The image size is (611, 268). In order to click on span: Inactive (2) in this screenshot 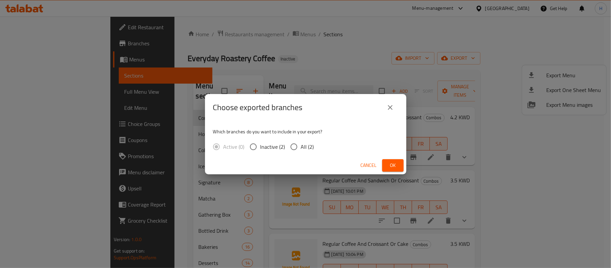, I will do `click(273, 147)`.